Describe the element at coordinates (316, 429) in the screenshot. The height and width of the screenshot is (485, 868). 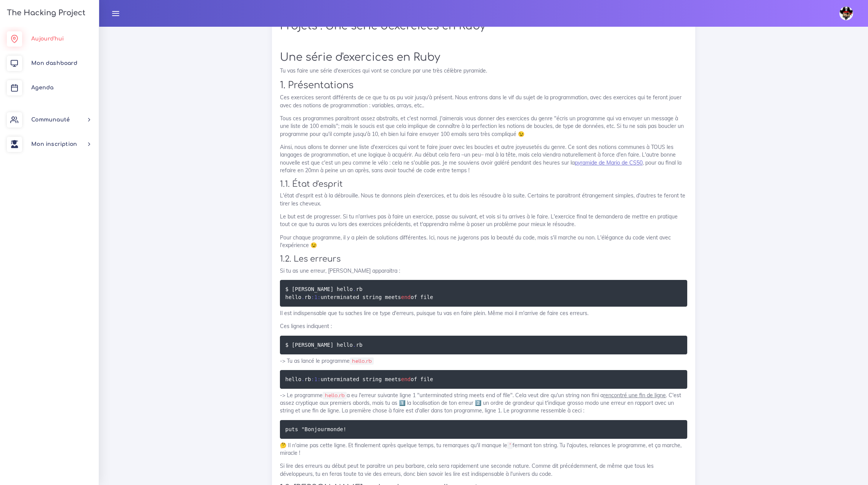
I see `span: Bonjour` at that location.